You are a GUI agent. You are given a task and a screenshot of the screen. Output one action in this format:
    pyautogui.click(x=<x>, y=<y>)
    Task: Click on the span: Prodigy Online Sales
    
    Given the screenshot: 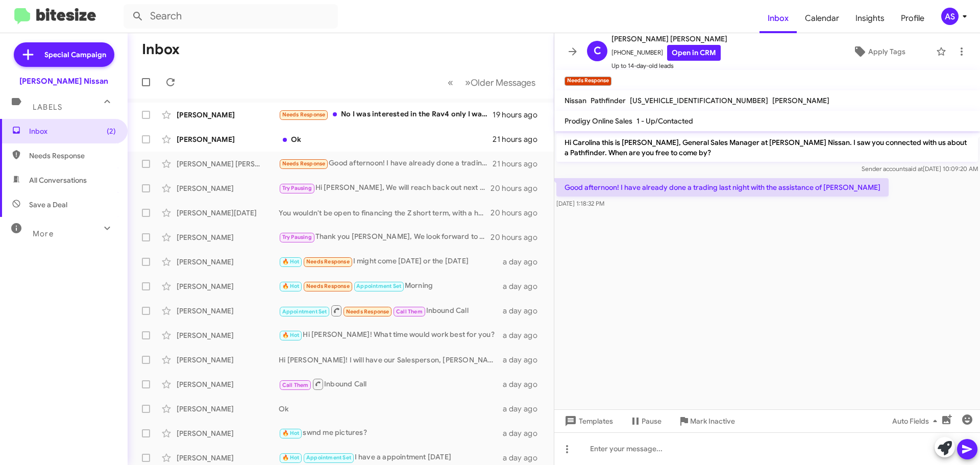 What is the action you would take?
    pyautogui.click(x=598, y=121)
    